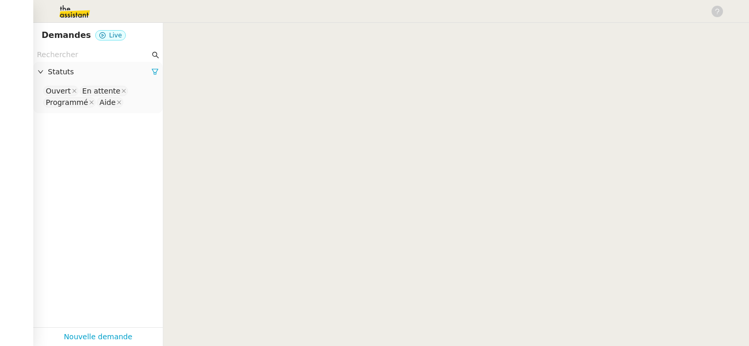 The height and width of the screenshot is (346, 749). Describe the element at coordinates (93, 55) in the screenshot. I see `input: Rechercher` at that location.